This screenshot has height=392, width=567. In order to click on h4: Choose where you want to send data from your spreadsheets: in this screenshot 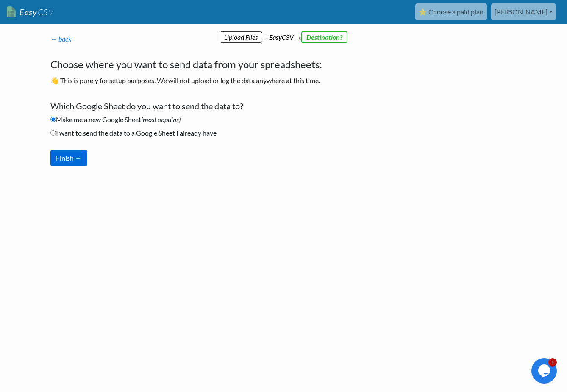, I will do `click(223, 64)`.